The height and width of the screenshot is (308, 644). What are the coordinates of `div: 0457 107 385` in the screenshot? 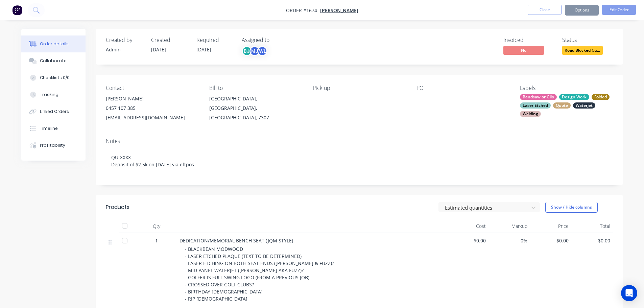 It's located at (152, 108).